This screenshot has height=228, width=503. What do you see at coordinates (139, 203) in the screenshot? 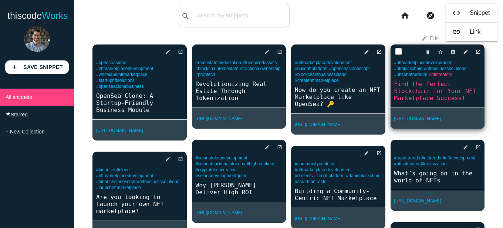
I see `a: Are you looking to launch your own NFT marketplace?` at bounding box center [139, 203].